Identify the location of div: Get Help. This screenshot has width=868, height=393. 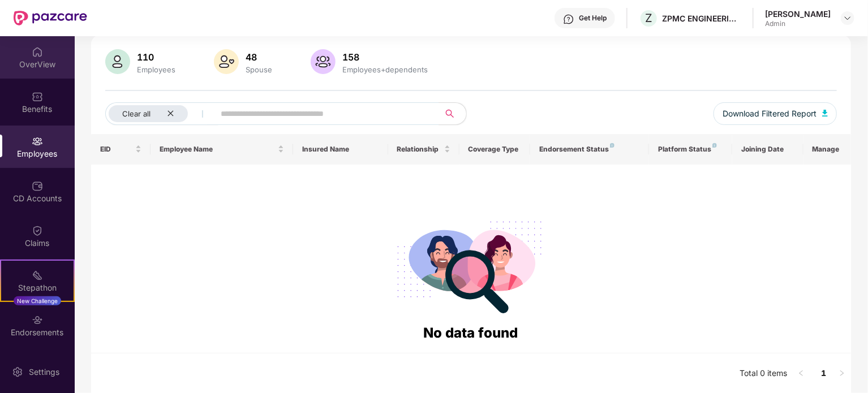
(593, 18).